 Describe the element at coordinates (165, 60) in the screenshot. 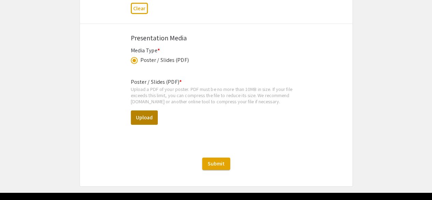

I see `div: Poster / Slides (PDF)` at that location.